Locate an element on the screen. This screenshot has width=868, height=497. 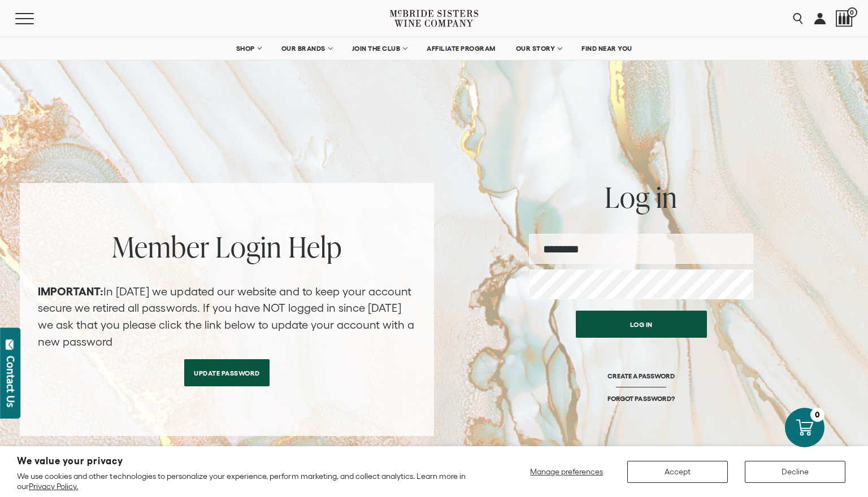
span: OUR BRANDS is located at coordinates (303, 49).